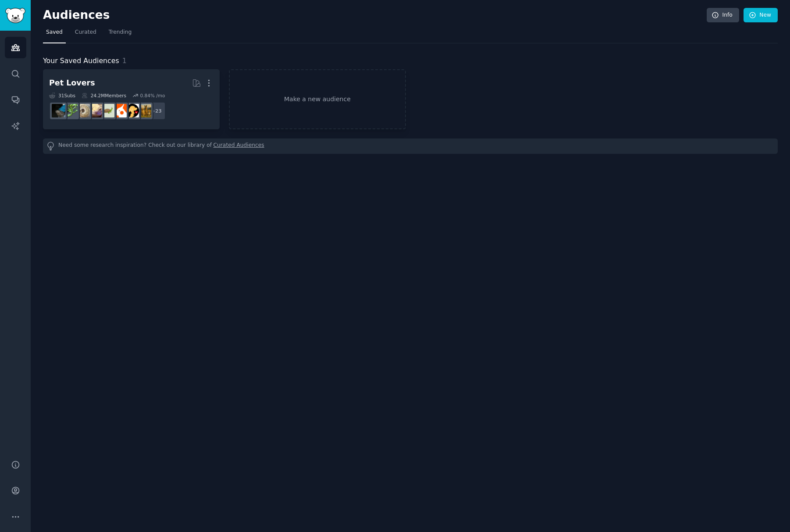 The height and width of the screenshot is (532, 790). What do you see at coordinates (723, 15) in the screenshot?
I see `a: Info` at bounding box center [723, 15].